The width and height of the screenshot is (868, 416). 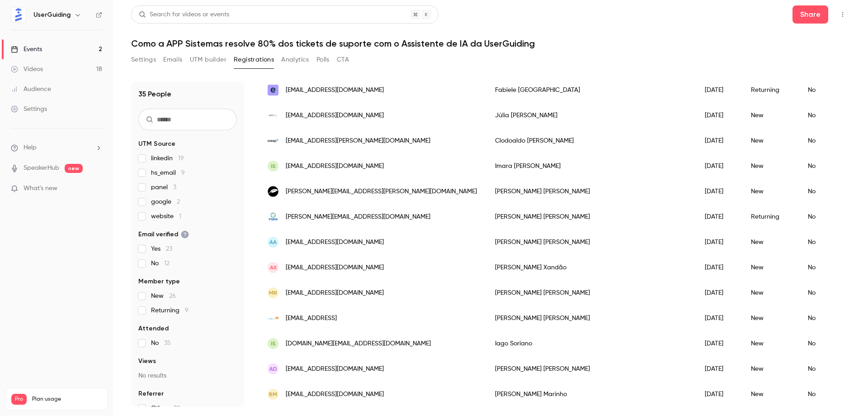 I want to click on span: Email verified, so click(x=164, y=234).